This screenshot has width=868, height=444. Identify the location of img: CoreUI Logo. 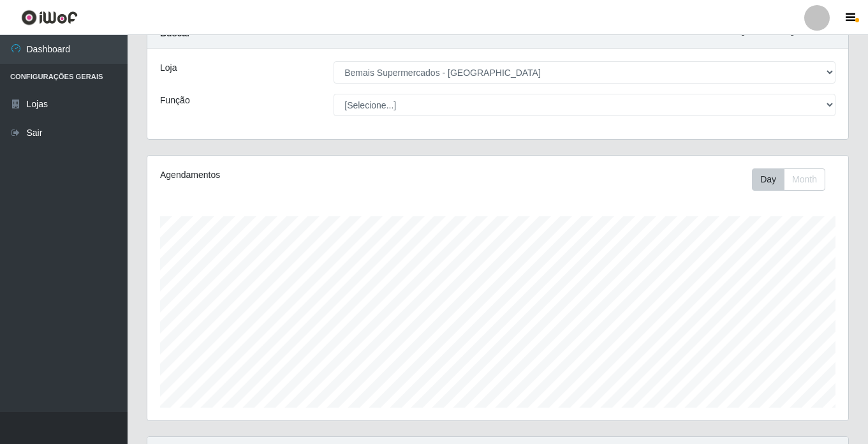
(49, 17).